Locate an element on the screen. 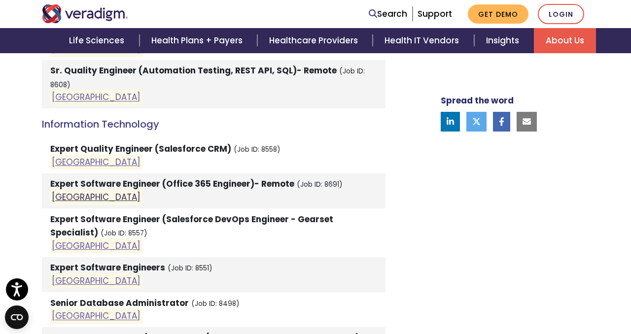 The width and height of the screenshot is (631, 334). small: (Job ID: 8498) is located at coordinates (215, 304).